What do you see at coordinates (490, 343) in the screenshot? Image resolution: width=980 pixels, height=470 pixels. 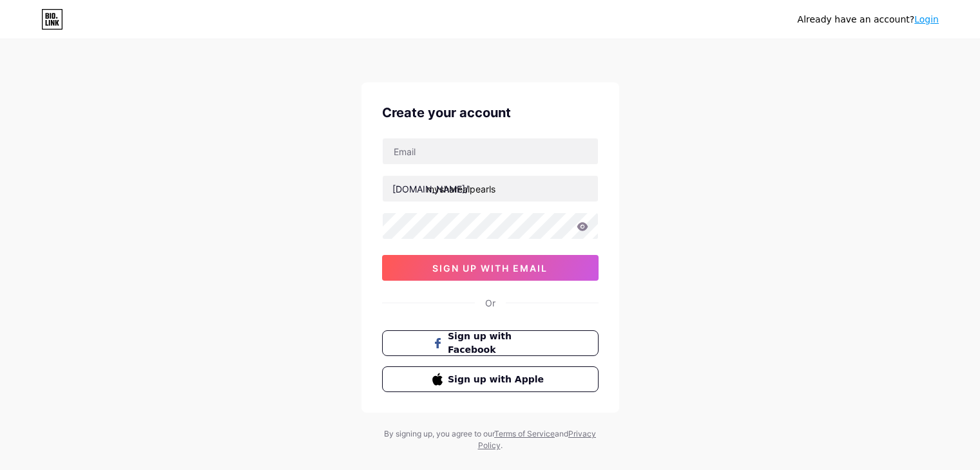 I see `button: Sign up with Facebook` at bounding box center [490, 343].